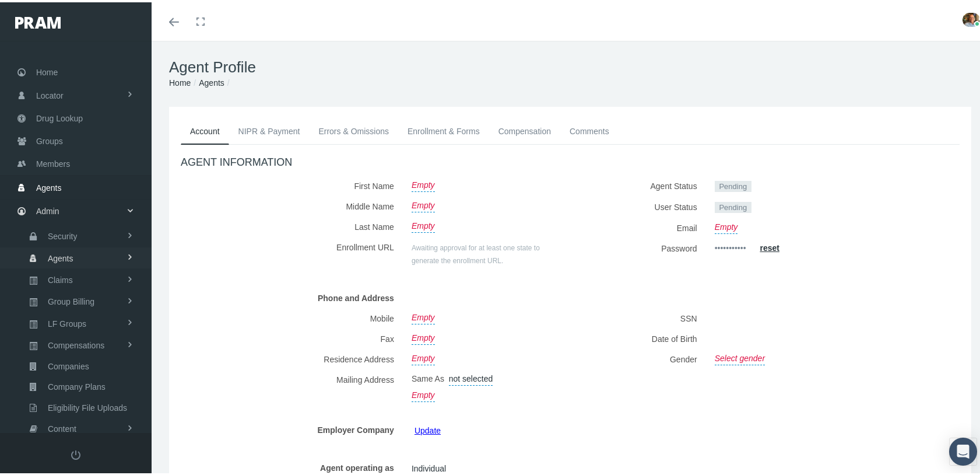 This screenshot has width=980, height=475. Describe the element at coordinates (642, 184) in the screenshot. I see `label: Agent Status` at that location.